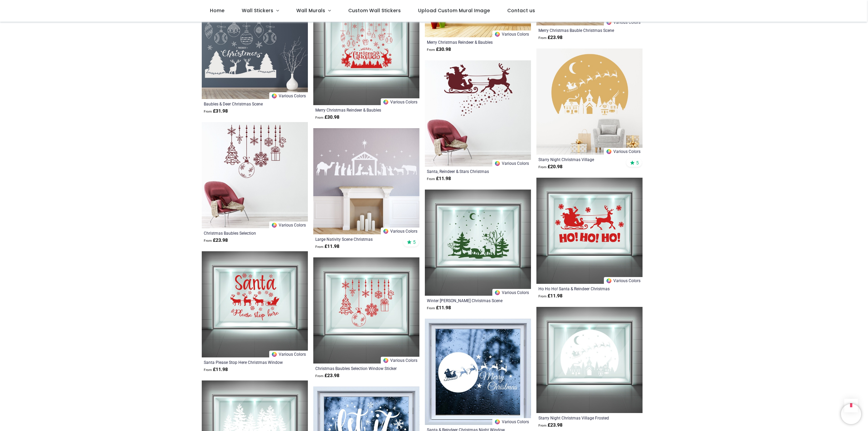  What do you see at coordinates (244, 233) in the screenshot?
I see `div: Christmas Baubles Selection` at bounding box center [244, 233].